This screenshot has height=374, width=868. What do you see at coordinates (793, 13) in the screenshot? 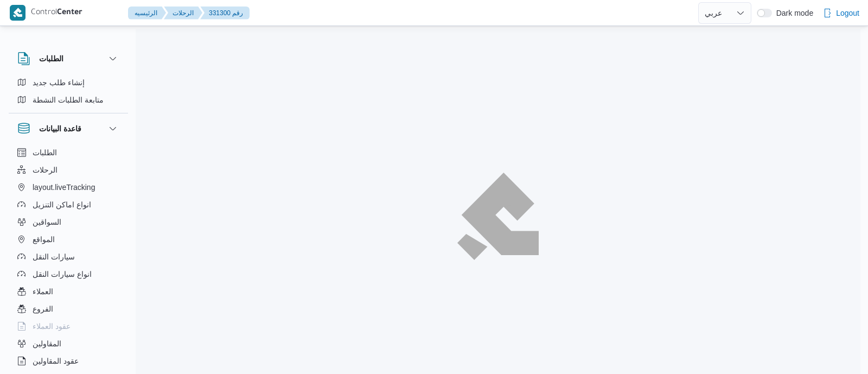
I see `span: Dark mode` at bounding box center [793, 13].